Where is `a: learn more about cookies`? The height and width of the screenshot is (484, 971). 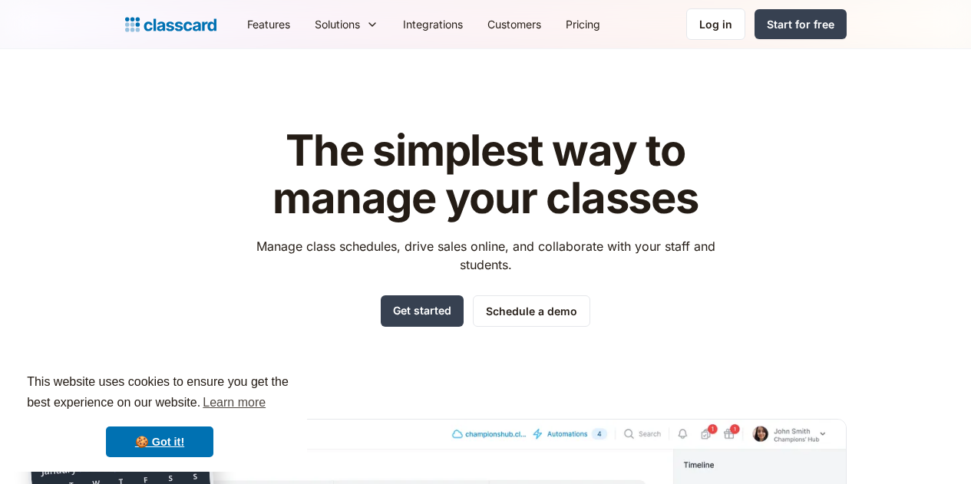
a: learn more about cookies is located at coordinates (234, 403).